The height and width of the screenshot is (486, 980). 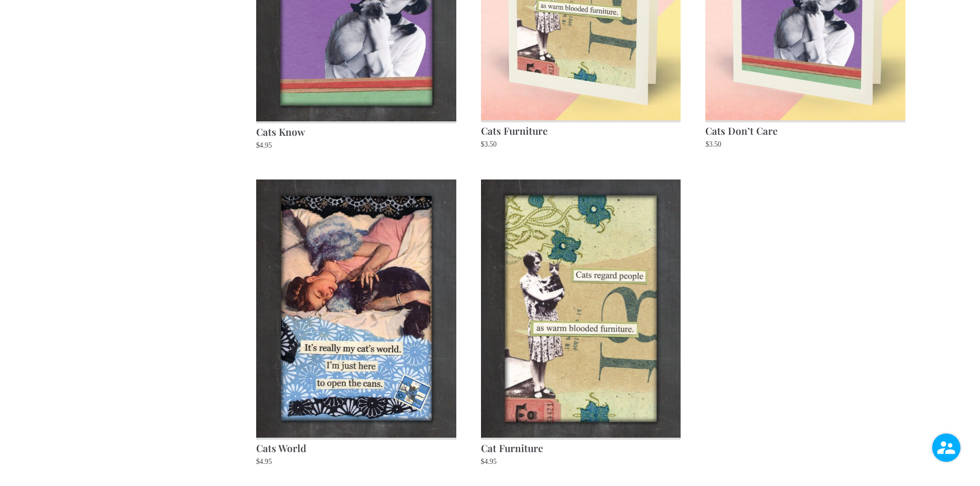 I want to click on img: Cats World, so click(x=356, y=309).